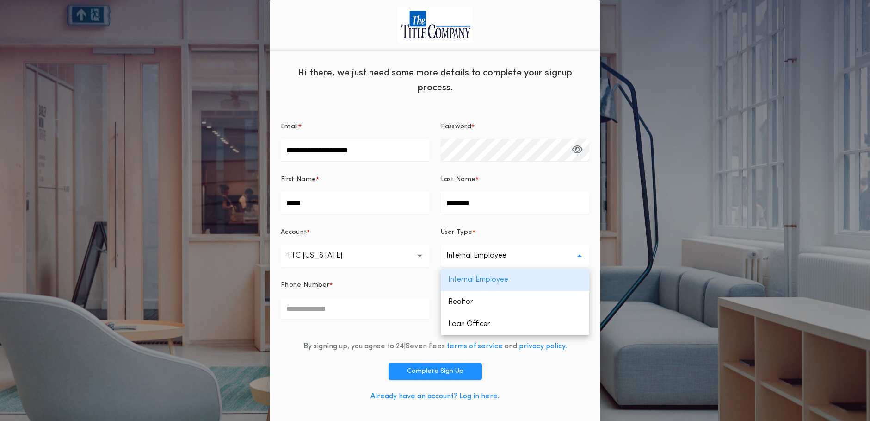 The image size is (870, 421). I want to click on input: Phone Number*, so click(355, 308).